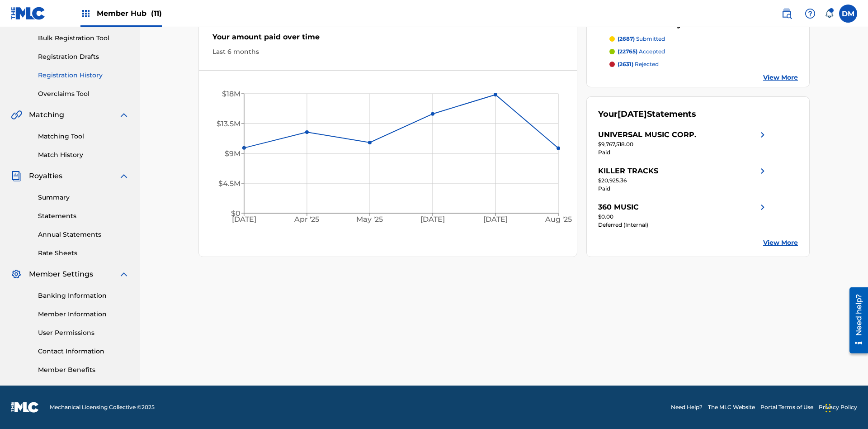  Describe the element at coordinates (231, 94) in the screenshot. I see `tspan: $18M` at that location.